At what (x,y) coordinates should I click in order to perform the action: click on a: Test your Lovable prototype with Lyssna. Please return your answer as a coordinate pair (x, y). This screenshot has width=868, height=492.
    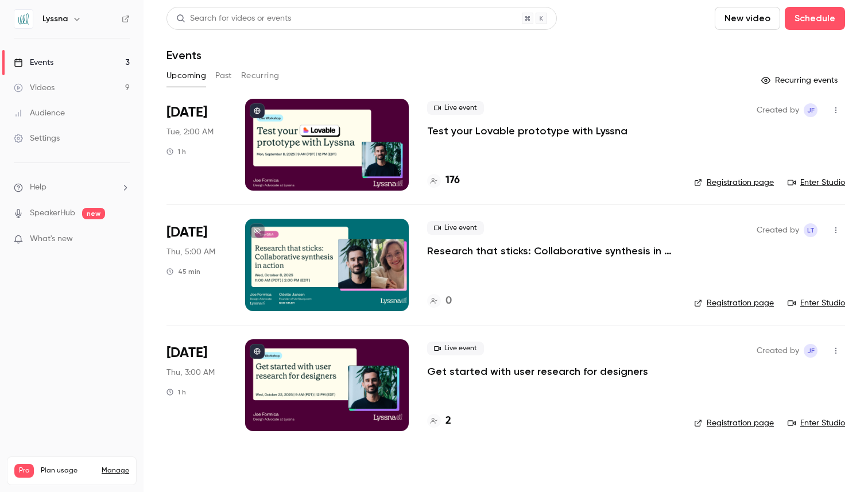
    Looking at the image, I should click on (527, 131).